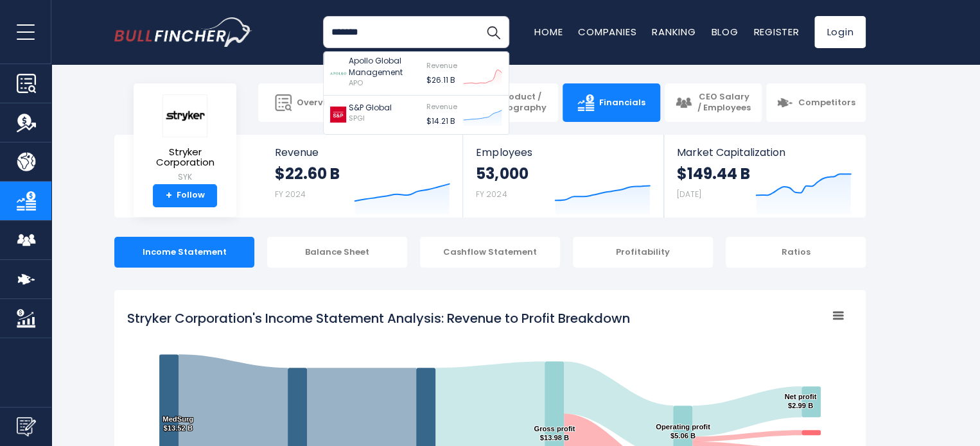 The height and width of the screenshot is (446, 980). Describe the element at coordinates (337, 252) in the screenshot. I see `div: Balance Sheet` at that location.